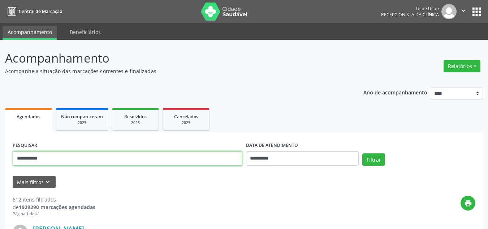  Describe the element at coordinates (29, 116) in the screenshot. I see `span: Agendados` at that location.